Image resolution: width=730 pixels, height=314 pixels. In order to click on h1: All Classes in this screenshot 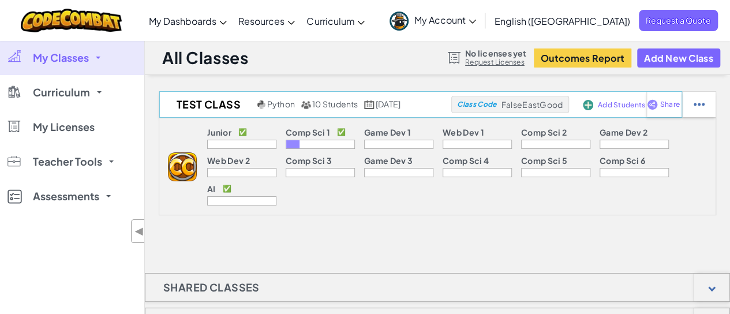, I will do `click(205, 58)`.